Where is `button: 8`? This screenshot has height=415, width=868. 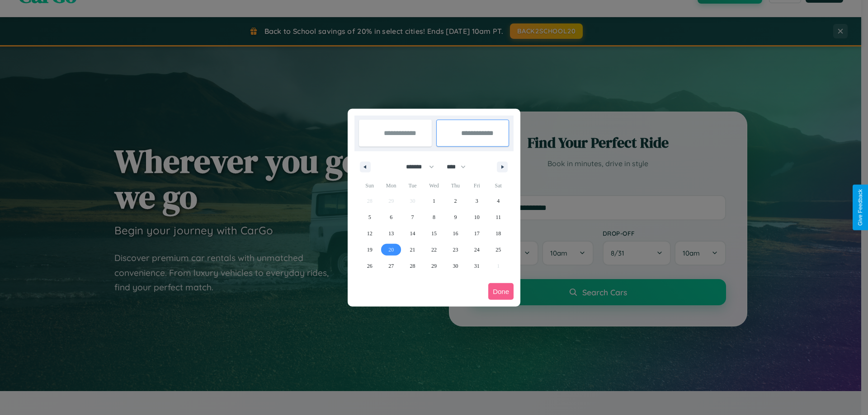
button: 8 is located at coordinates (433, 217).